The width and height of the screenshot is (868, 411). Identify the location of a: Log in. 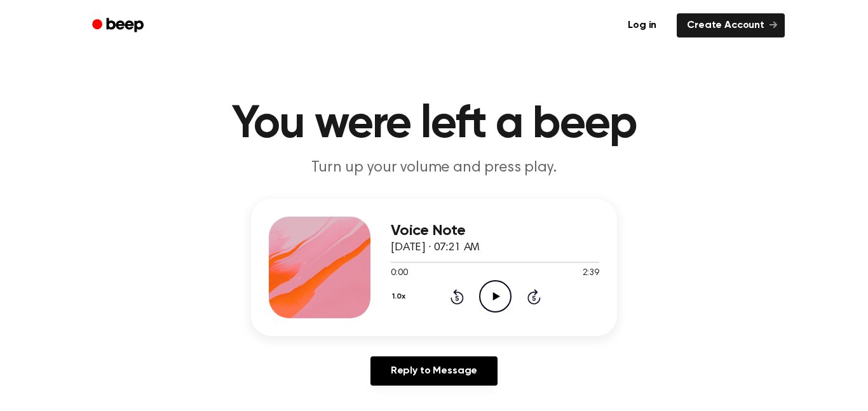
(642, 25).